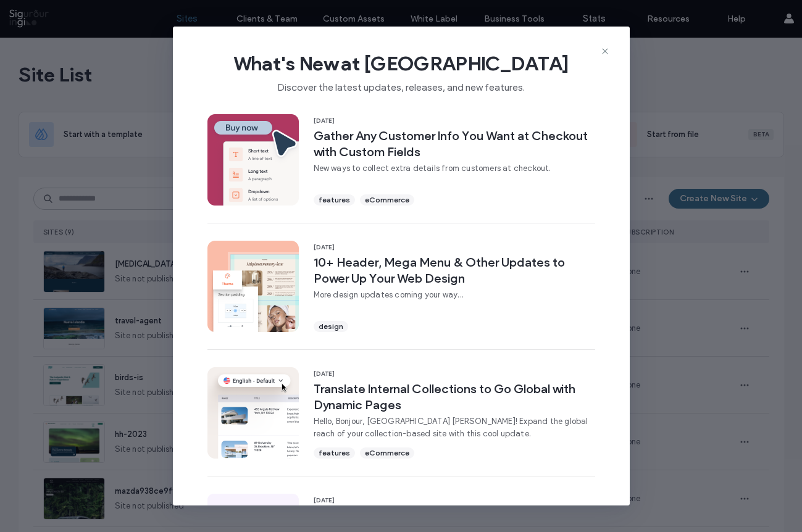 Image resolution: width=802 pixels, height=532 pixels. What do you see at coordinates (454, 271) in the screenshot?
I see `span: 10+ Header, Mega Menu & Other Updates to Power Up Your Web Design` at bounding box center [454, 271].